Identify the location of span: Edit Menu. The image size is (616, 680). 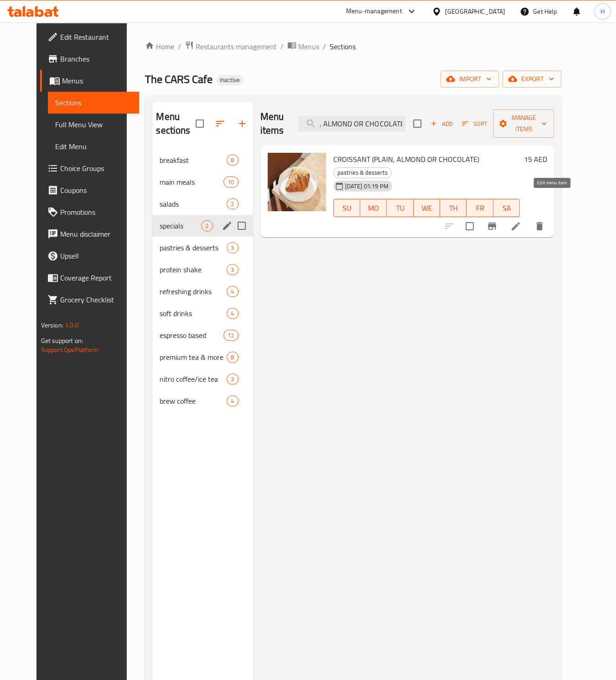
(93, 147).